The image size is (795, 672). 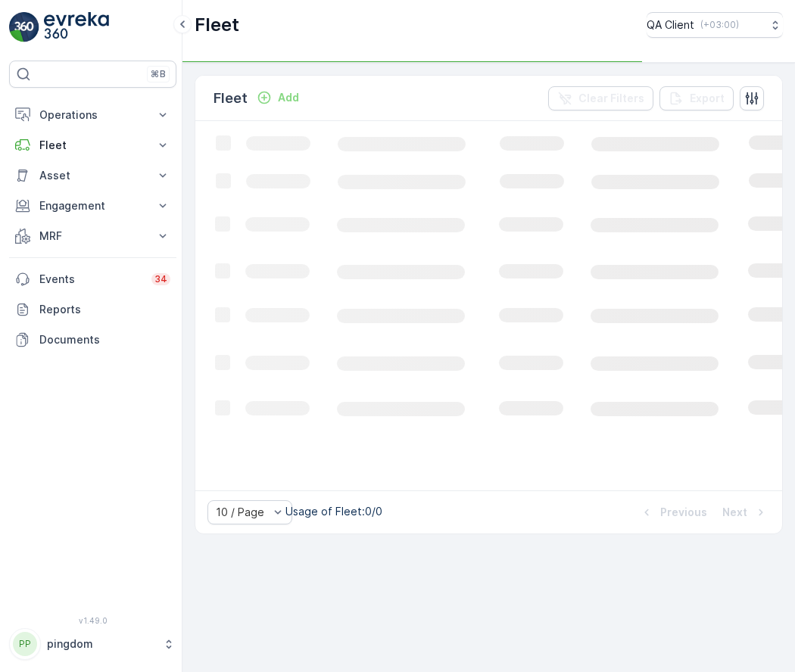 What do you see at coordinates (93, 115) in the screenshot?
I see `button: Operations` at bounding box center [93, 115].